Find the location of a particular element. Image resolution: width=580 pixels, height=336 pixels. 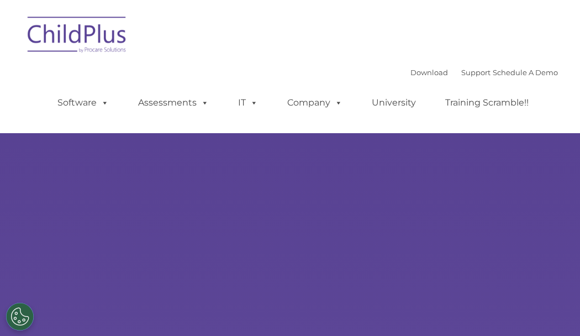

a: Assessments is located at coordinates (174, 103).